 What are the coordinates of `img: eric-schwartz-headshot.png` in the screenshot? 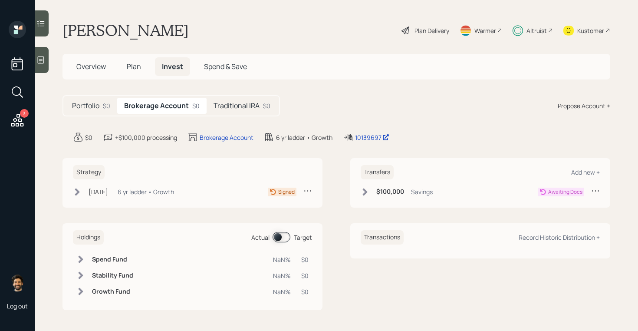 It's located at (17, 283).